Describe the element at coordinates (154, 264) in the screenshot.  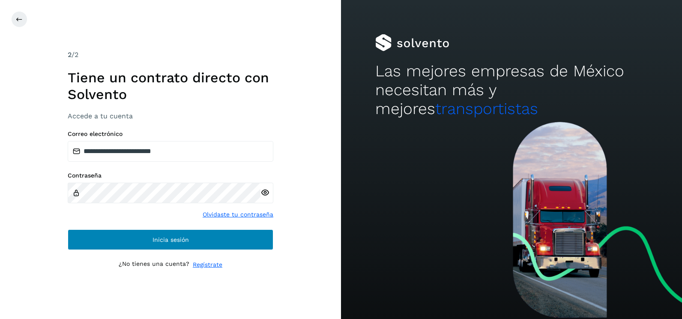
I see `p: ¿No tienes una cuenta?` at that location.